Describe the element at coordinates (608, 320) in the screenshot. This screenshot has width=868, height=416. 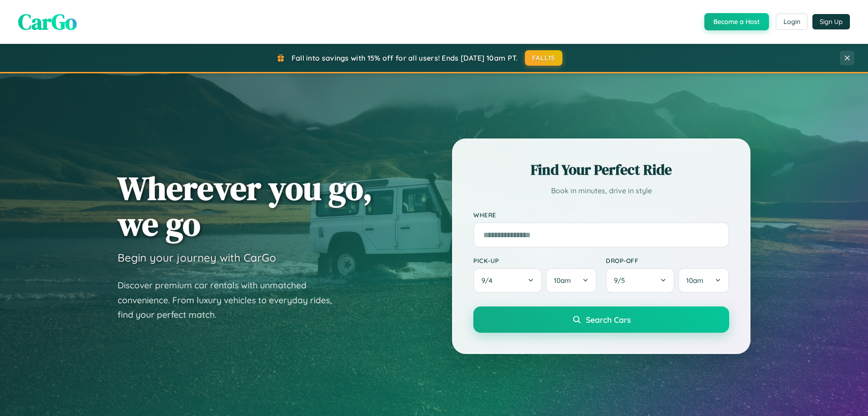
I see `span: Search Cars` at that location.